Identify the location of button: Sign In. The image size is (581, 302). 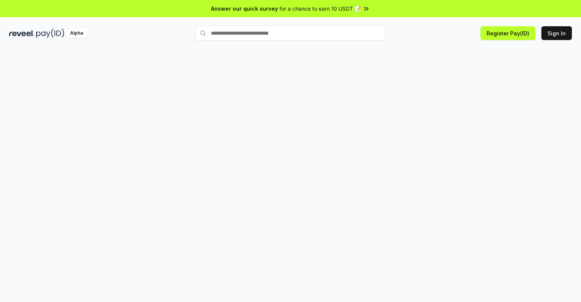
(557, 33).